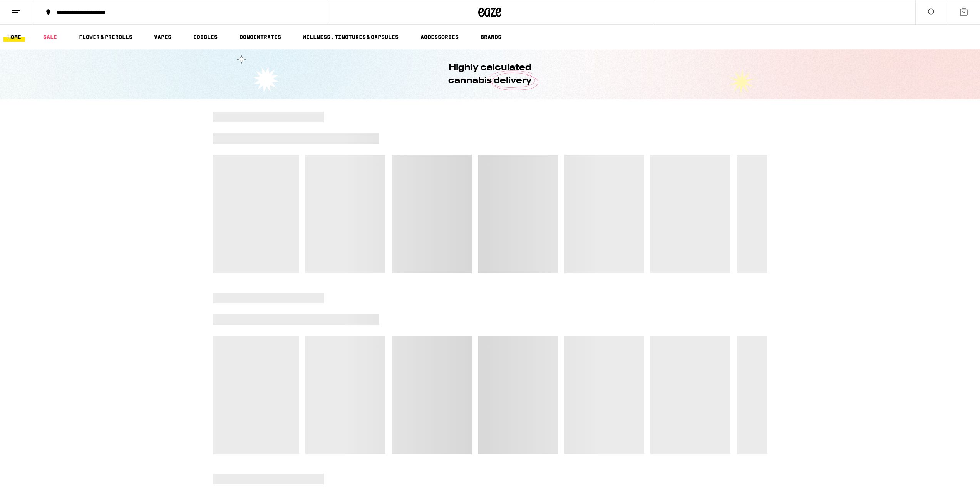  Describe the element at coordinates (50, 37) in the screenshot. I see `a: SALE` at that location.